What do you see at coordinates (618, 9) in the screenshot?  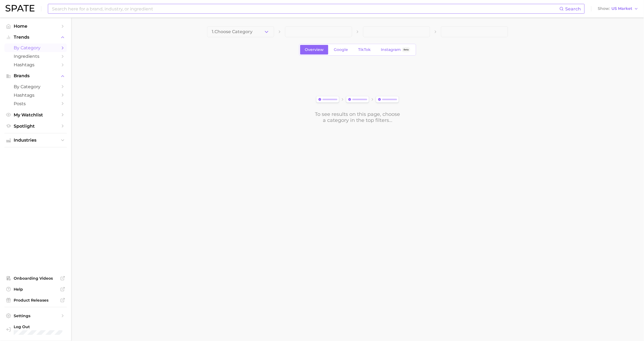 I see `button: ShowUS Market` at bounding box center [618, 9].